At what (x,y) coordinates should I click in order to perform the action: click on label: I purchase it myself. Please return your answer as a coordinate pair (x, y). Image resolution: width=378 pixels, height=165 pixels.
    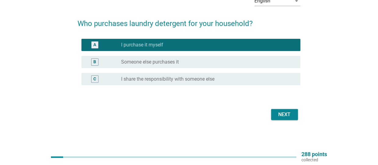
    Looking at the image, I should click on (142, 45).